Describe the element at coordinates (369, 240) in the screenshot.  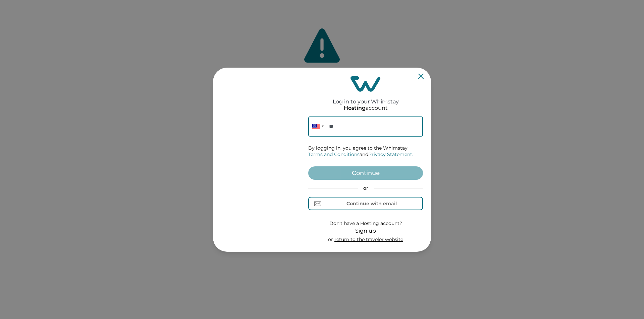
I see `a: return to the traveler website` at that location.